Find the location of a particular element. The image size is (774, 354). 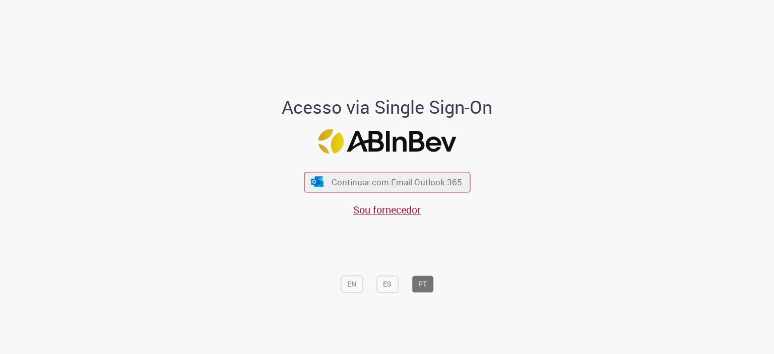

button: PT is located at coordinates (422, 285).